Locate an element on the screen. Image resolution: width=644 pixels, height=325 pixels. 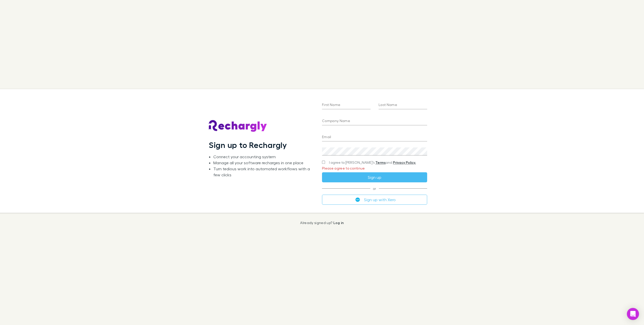
img: Xero's logo is located at coordinates (358, 200).